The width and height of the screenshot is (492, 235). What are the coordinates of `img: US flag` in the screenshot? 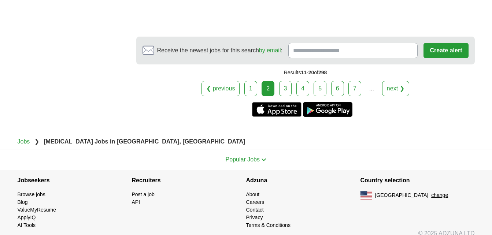 It's located at (367, 195).